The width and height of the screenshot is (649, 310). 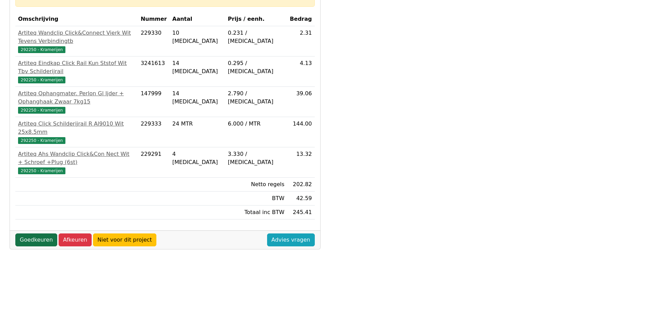 What do you see at coordinates (125, 240) in the screenshot?
I see `a: Niet voor dit project` at bounding box center [125, 240].